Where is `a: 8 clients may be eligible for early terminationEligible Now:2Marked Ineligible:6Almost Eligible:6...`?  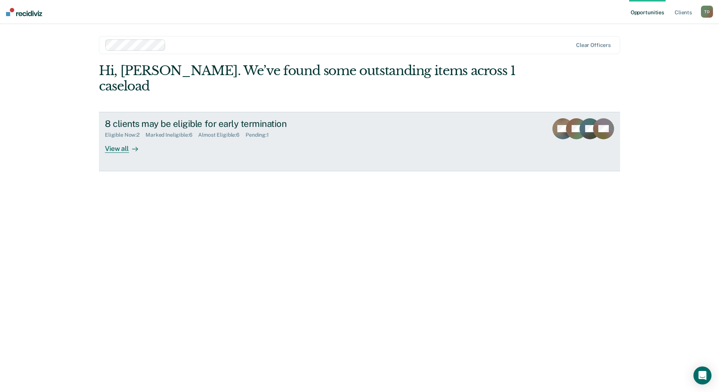 a: 8 clients may be eligible for early terminationEligible Now:2Marked Ineligible:6Almost Eligible:6... is located at coordinates (359, 142).